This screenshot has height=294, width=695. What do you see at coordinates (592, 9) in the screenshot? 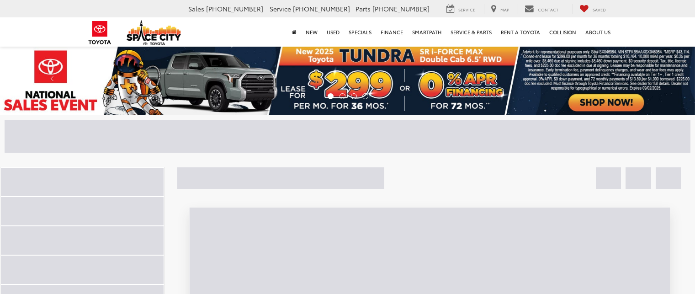
I see `a: My Saved Vehicles` at bounding box center [592, 9].